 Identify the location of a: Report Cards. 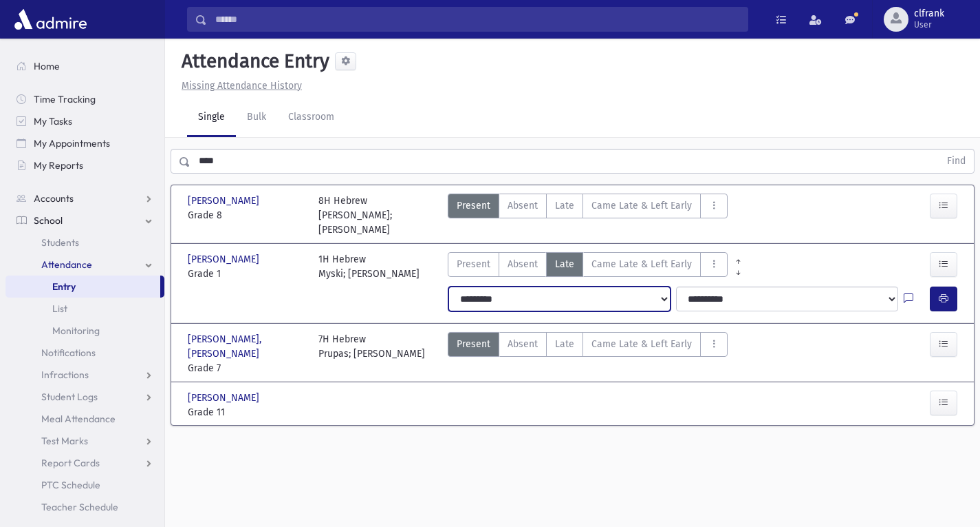
(85, 463).